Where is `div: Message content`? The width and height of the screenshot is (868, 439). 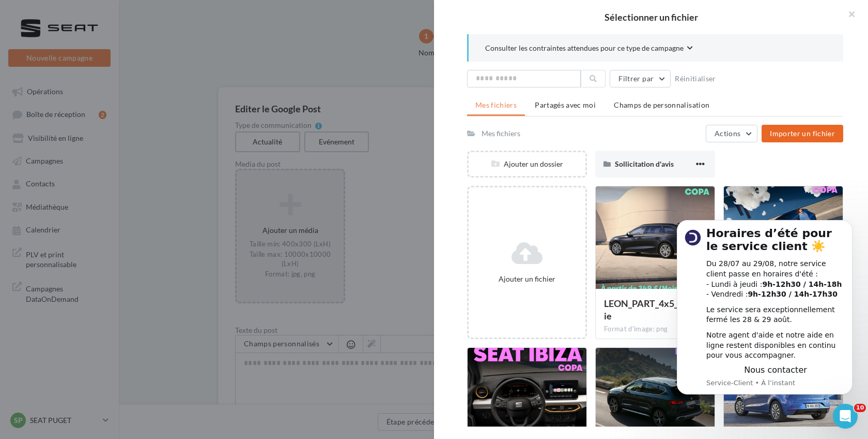 div: Message content is located at coordinates (114, 96).